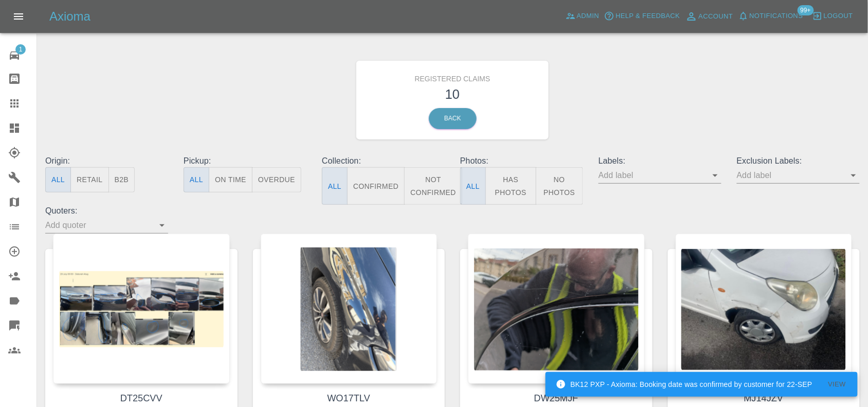  Describe the element at coordinates (231, 179) in the screenshot. I see `button: On Time` at that location.